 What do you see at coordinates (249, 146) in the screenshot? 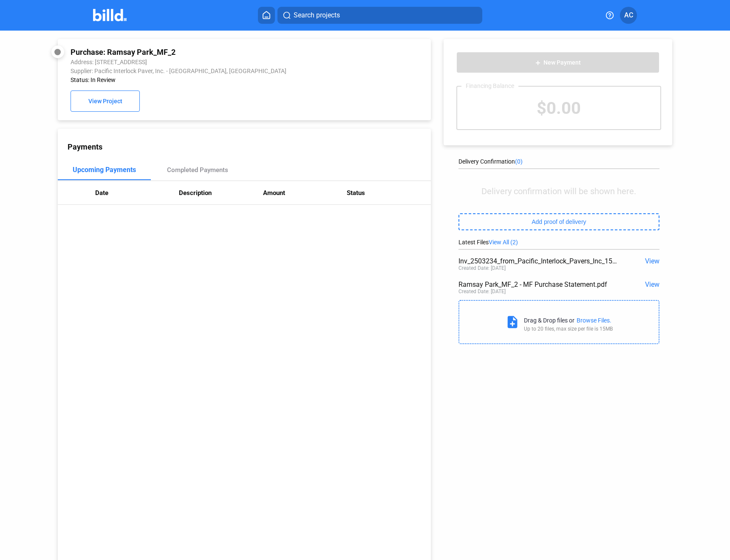
I see `div: Payments` at bounding box center [249, 146].